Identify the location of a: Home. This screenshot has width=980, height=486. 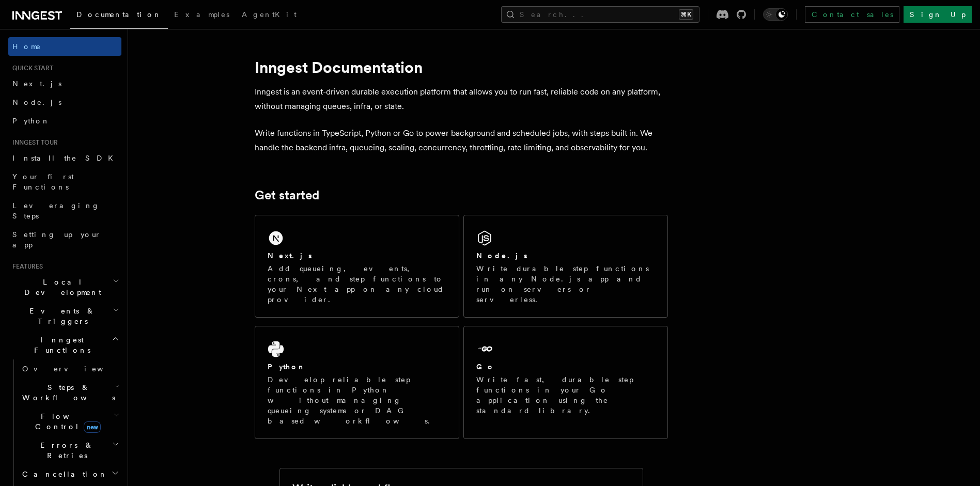
(65, 47).